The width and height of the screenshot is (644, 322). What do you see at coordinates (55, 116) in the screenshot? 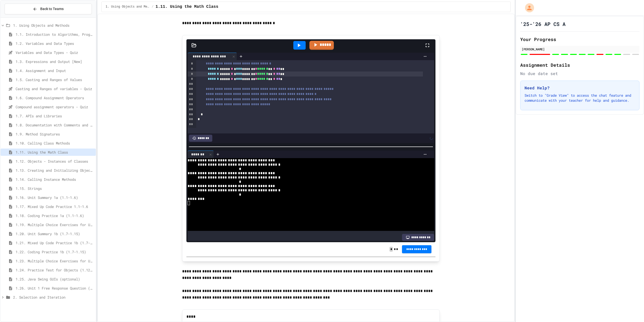
I see `span: 1.7. APIs and Libraries` at bounding box center [55, 116].